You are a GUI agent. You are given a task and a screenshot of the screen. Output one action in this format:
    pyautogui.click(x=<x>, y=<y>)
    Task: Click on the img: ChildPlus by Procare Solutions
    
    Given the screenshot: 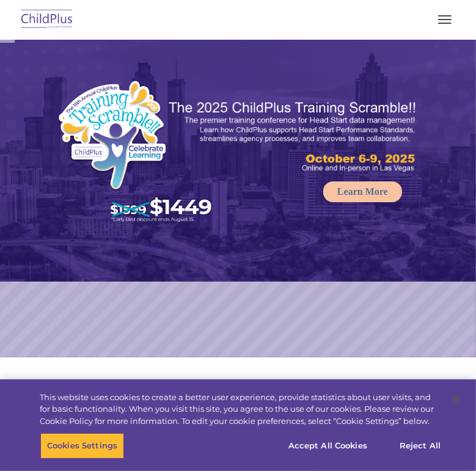 What is the action you would take?
    pyautogui.click(x=47, y=19)
    